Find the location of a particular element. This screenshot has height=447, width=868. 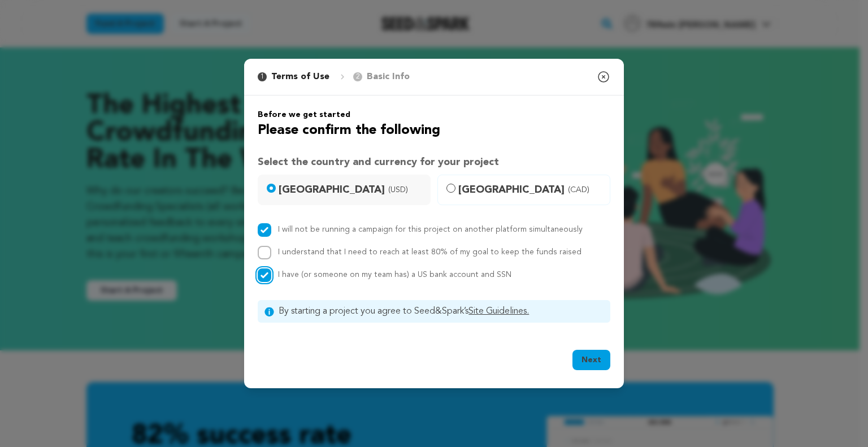

span: 1 is located at coordinates (262, 77).